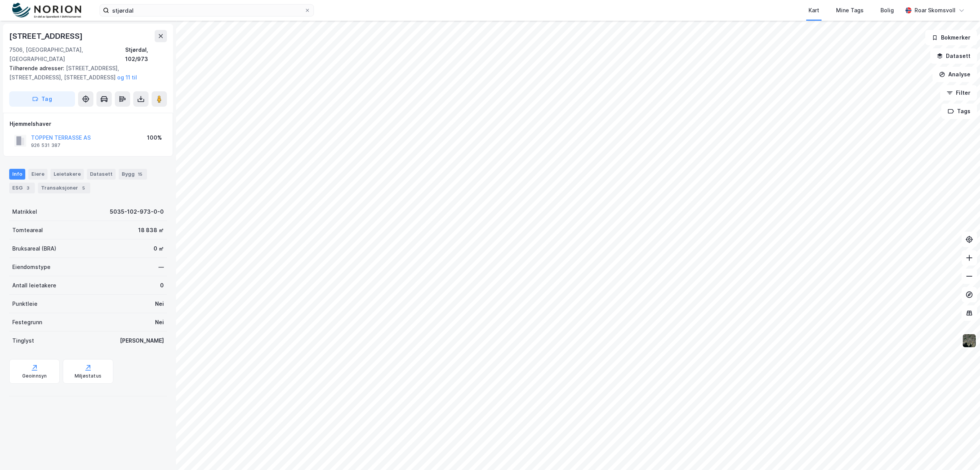  I want to click on div: 0, so click(162, 285).